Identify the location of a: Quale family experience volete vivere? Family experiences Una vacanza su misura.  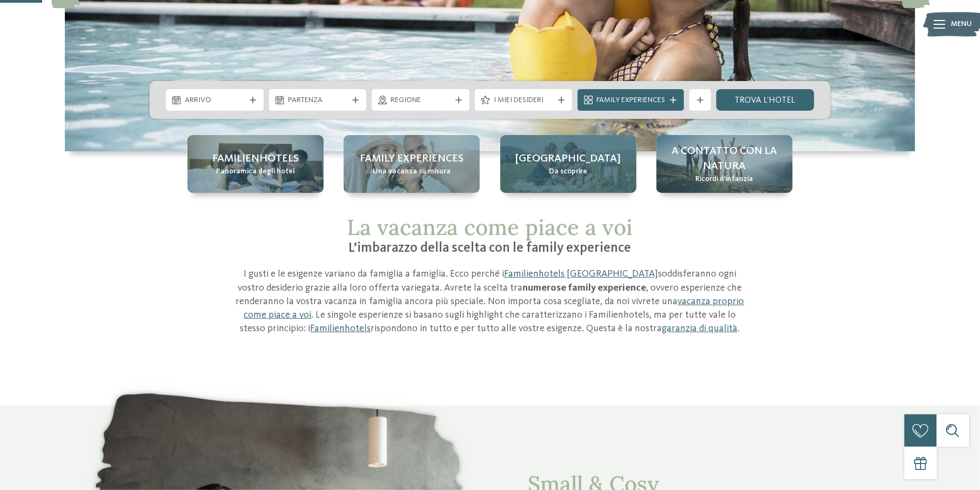
(411, 163).